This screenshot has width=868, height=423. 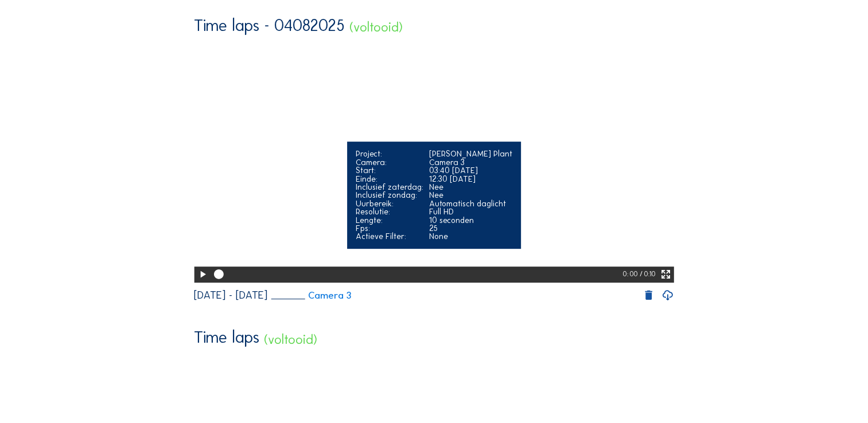 I want to click on div: Project:, so click(x=390, y=153).